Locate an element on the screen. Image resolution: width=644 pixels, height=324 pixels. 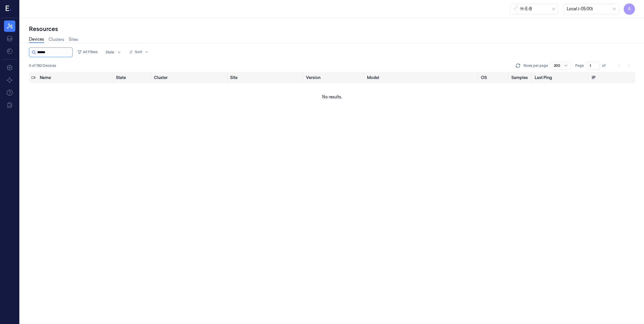
th: Cluster is located at coordinates (190, 77).